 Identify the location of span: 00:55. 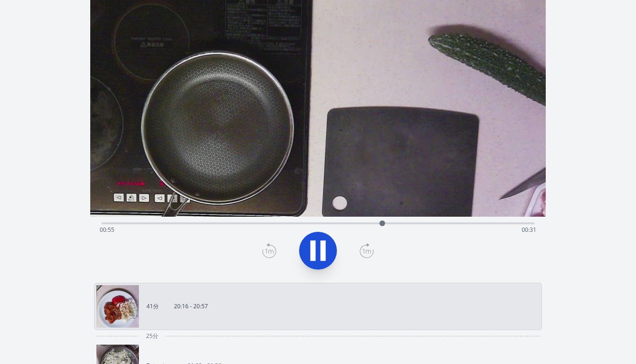
(107, 229).